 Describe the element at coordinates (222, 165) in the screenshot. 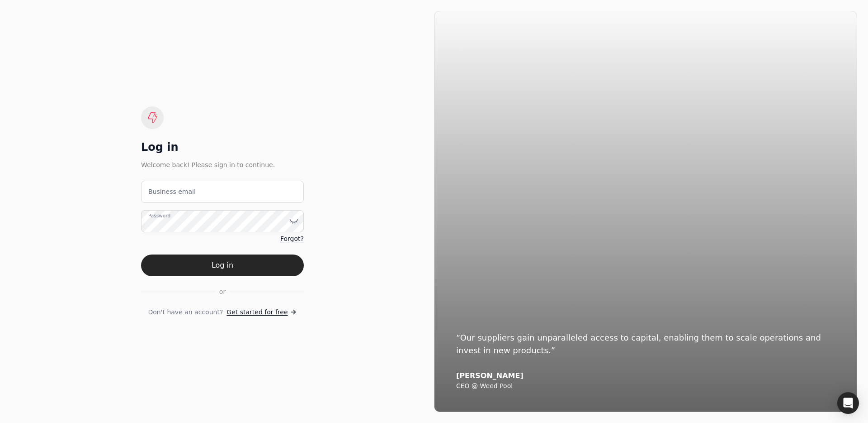

I see `div: Welcome back! Please sign in to continue.` at that location.